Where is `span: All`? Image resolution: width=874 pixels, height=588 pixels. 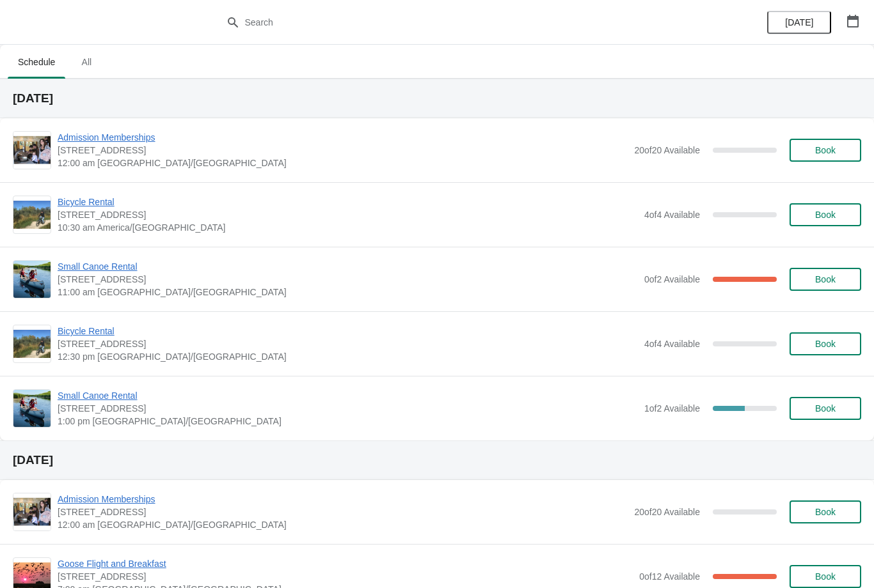
span: All is located at coordinates (86, 62).